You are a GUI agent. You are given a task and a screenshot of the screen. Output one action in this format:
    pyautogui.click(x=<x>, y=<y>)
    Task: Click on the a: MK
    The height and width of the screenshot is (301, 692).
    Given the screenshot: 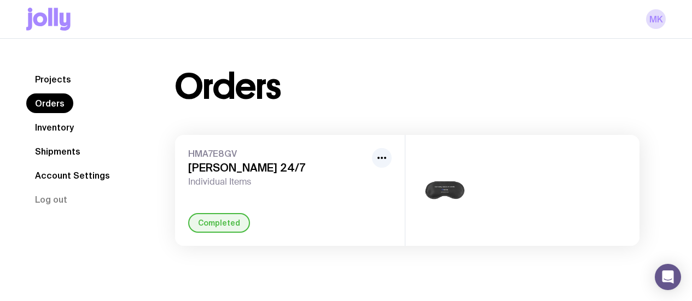 What is the action you would take?
    pyautogui.click(x=656, y=19)
    